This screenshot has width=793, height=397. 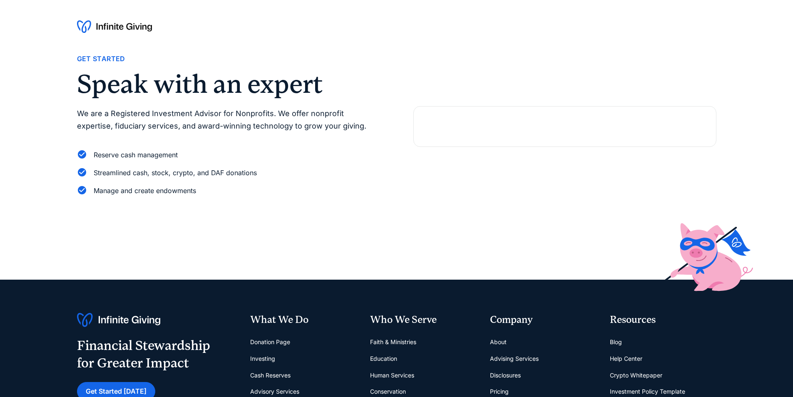 What do you see at coordinates (498, 342) in the screenshot?
I see `a: About` at bounding box center [498, 342].